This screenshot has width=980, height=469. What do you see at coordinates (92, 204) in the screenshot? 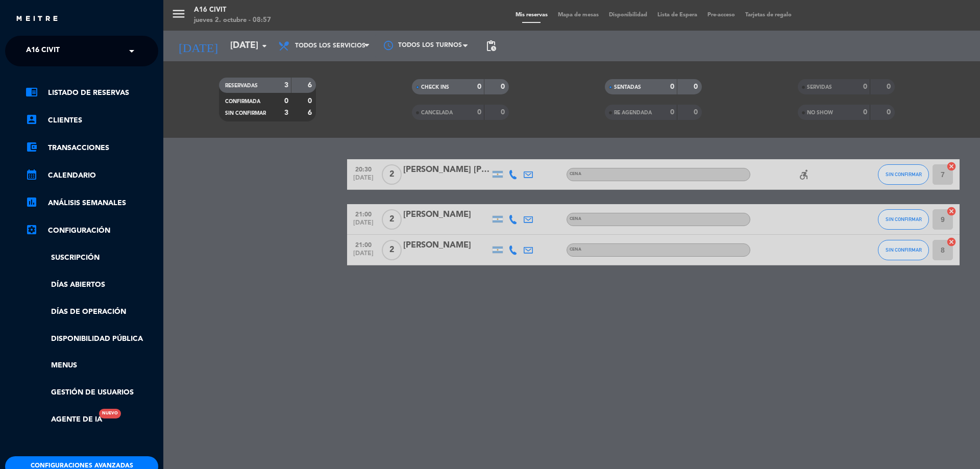
I see `a: assessmentANÁLISIS SEMANALES` at bounding box center [92, 204].